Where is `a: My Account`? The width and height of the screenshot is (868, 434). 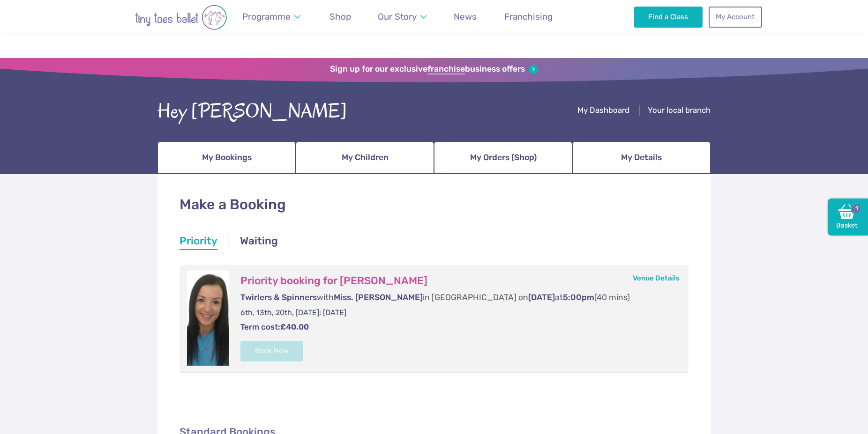 a: My Account is located at coordinates (735, 17).